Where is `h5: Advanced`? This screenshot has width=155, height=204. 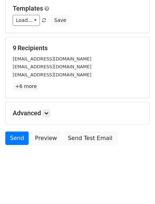 h5: Advanced is located at coordinates (77, 113).